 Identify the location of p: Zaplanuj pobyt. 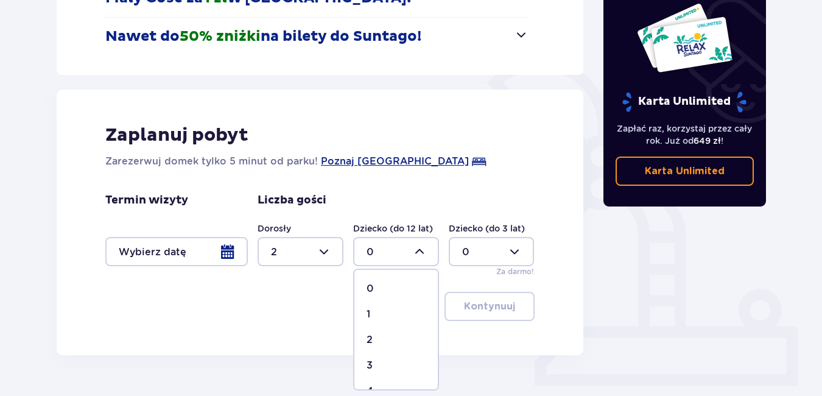
(177, 135).